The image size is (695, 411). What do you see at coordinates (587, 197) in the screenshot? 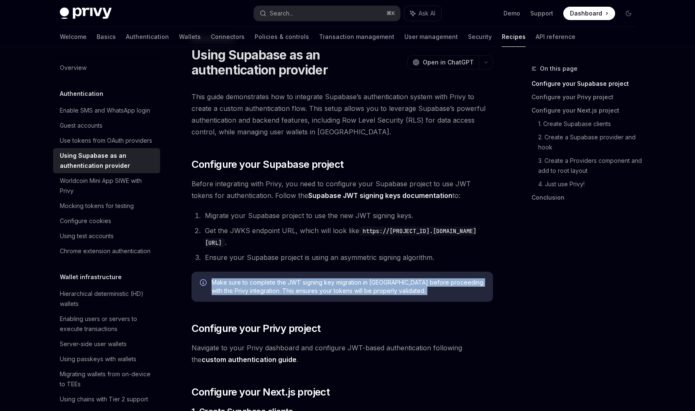
I see `a: Conclusion` at bounding box center [587, 197].